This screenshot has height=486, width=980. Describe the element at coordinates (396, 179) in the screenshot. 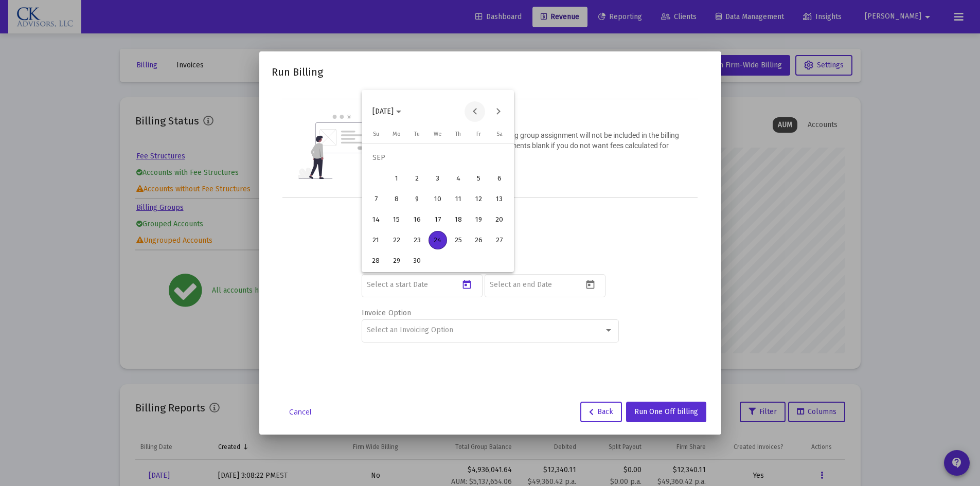

I see `div: 1` at that location.